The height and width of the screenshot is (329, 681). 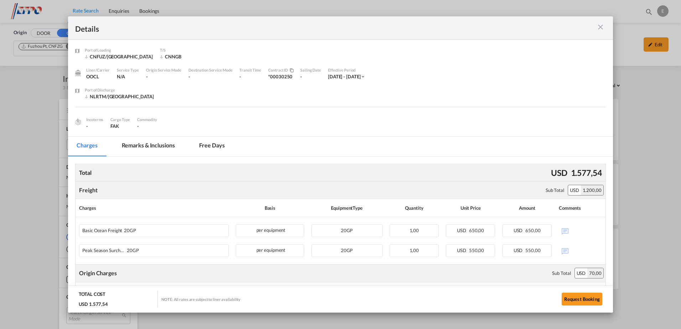 What do you see at coordinates (92, 296) in the screenshot?
I see `div: TOTAL COST` at bounding box center [92, 296].